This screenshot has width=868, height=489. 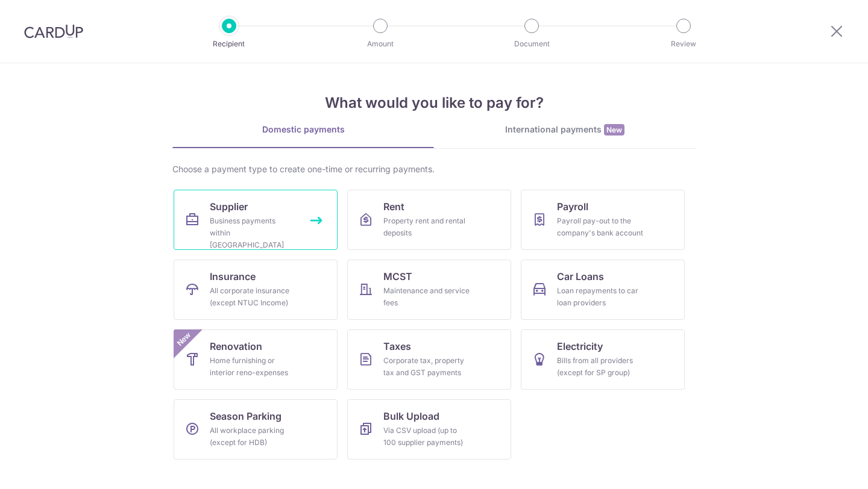 I want to click on h4: What would you like to pay for?, so click(x=434, y=103).